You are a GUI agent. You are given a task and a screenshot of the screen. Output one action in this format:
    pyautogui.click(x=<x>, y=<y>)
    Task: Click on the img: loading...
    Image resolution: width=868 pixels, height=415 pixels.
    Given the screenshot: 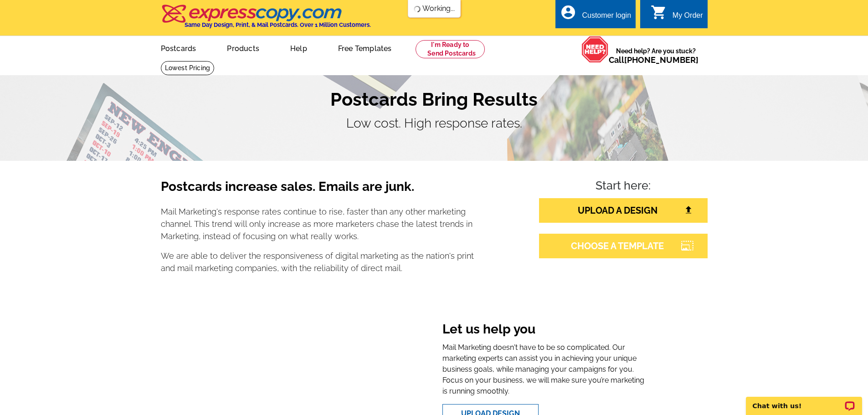 What is the action you would take?
    pyautogui.click(x=417, y=9)
    